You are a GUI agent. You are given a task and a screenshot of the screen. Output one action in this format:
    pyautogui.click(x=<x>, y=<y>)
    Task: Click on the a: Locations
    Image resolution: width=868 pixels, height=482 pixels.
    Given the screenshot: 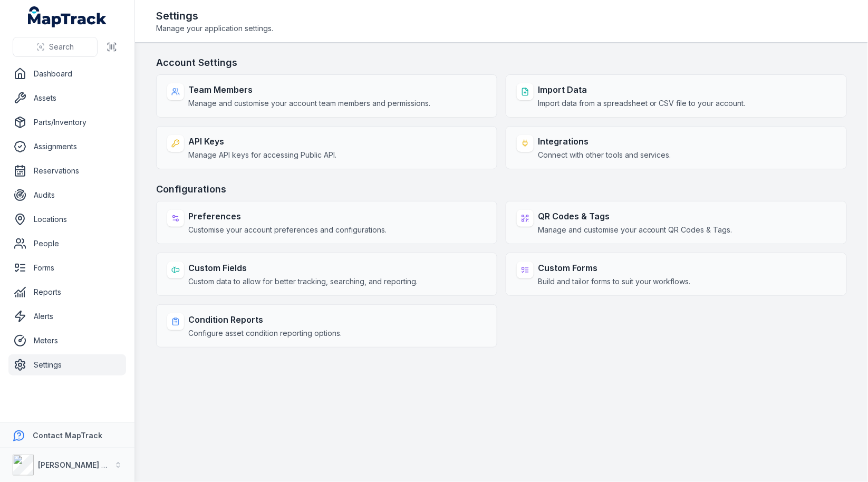 What is the action you would take?
    pyautogui.click(x=67, y=219)
    